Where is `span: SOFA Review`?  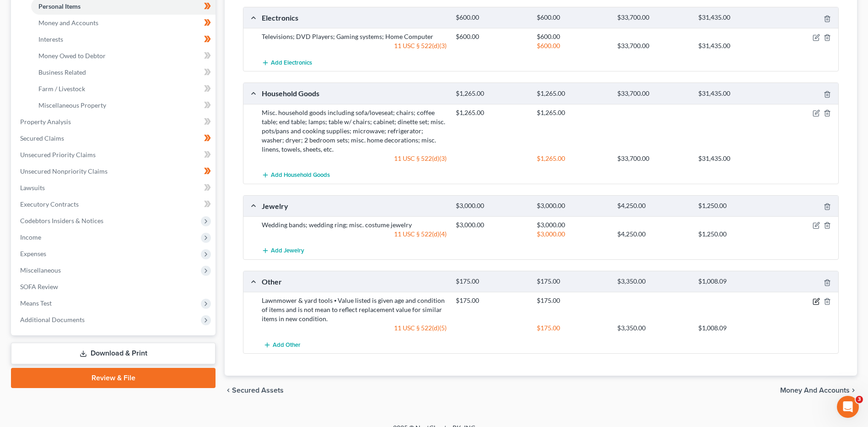 span: SOFA Review is located at coordinates (39, 286).